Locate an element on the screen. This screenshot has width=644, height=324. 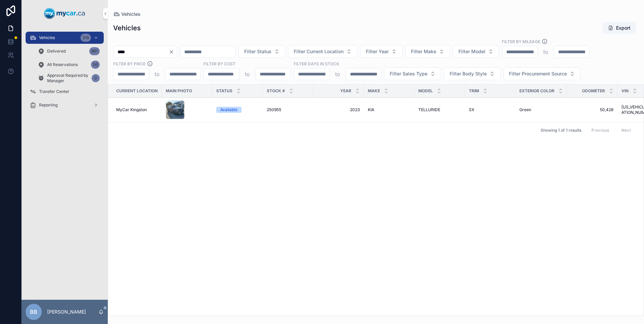
label: Filter By Mileage is located at coordinates (522, 41).